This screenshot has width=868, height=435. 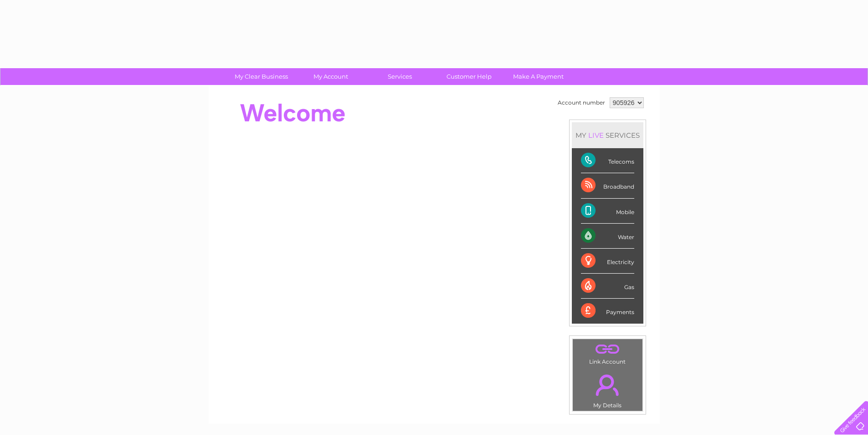 What do you see at coordinates (607, 236) in the screenshot?
I see `div: Water` at bounding box center [607, 236].